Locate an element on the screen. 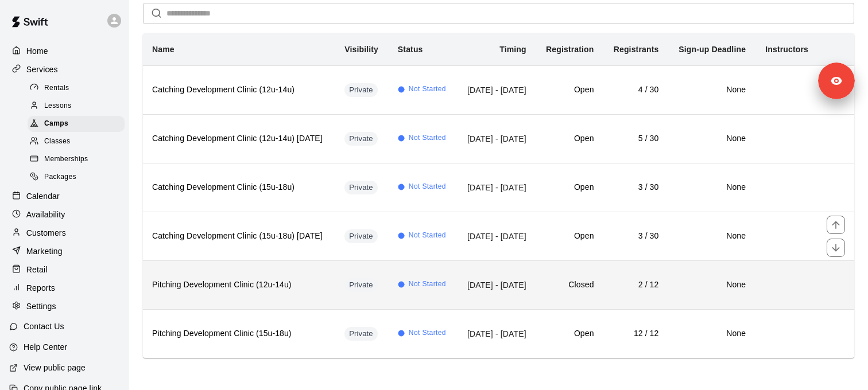 This screenshot has height=390, width=868. span: Packages is located at coordinates (60, 177).